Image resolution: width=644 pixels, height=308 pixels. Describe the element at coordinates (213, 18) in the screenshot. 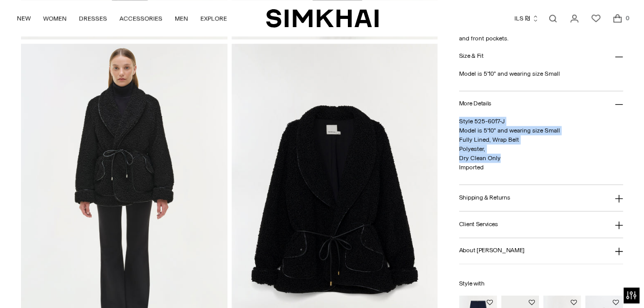

I see `a: EXPLORE` at that location.